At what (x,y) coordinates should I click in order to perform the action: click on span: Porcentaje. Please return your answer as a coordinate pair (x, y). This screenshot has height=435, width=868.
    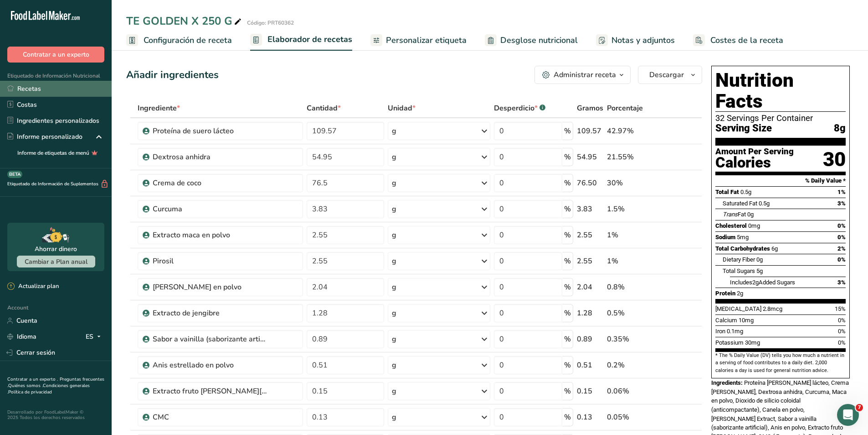
    Looking at the image, I should click on (625, 108).